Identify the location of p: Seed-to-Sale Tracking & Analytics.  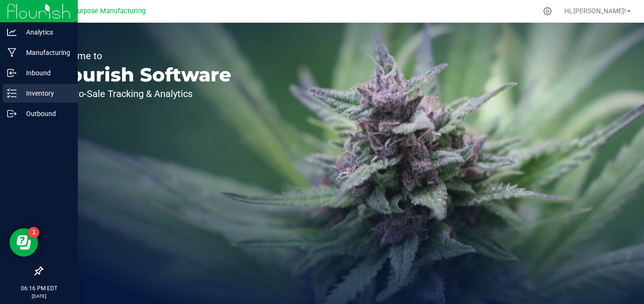
(141, 94).